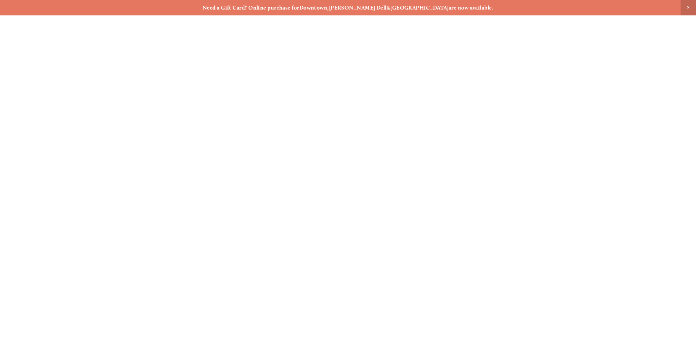  What do you see at coordinates (251, 8) in the screenshot?
I see `strong: Need a Gift Card? Online purchase for` at bounding box center [251, 8].